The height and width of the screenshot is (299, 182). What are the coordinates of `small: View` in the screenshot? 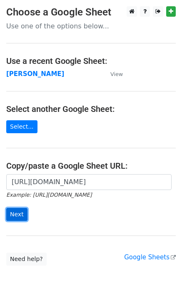 It's located at (117, 74).